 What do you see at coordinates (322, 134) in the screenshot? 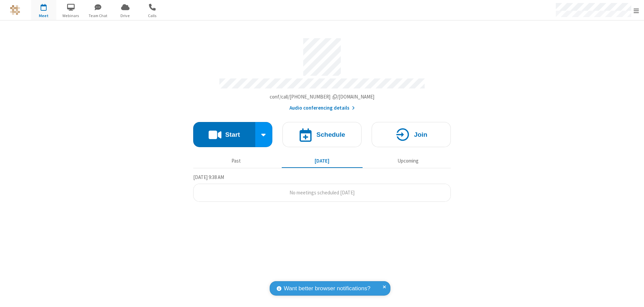
I see `button: Schedule` at bounding box center [322, 134].